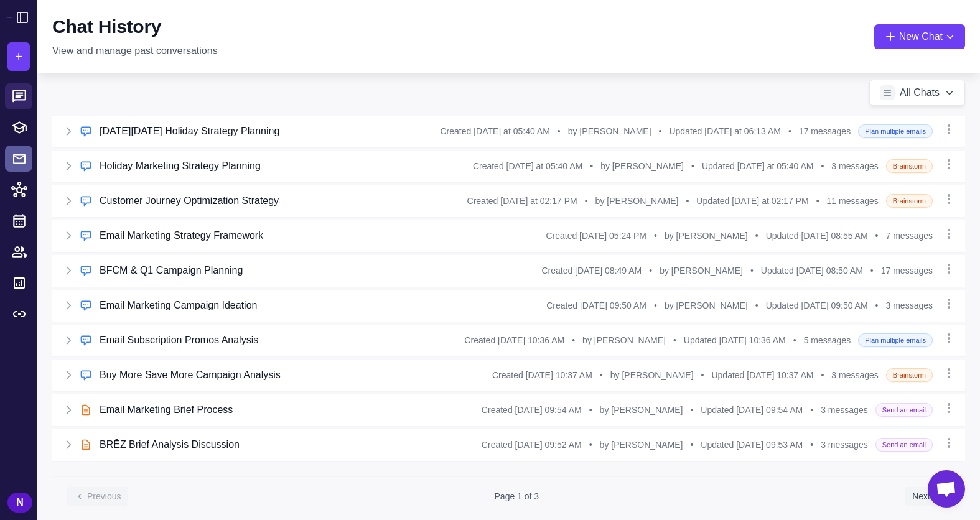  Describe the element at coordinates (106, 27) in the screenshot. I see `h1: Chat History` at that location.